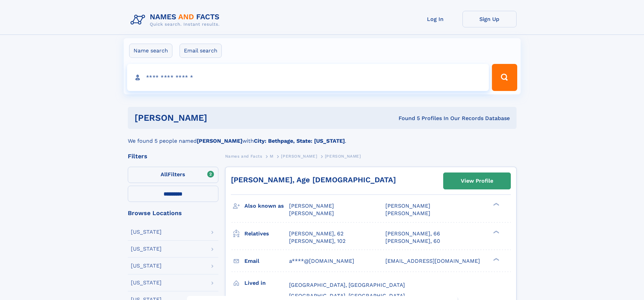  Describe the element at coordinates (308, 77) in the screenshot. I see `input: search input` at that location.